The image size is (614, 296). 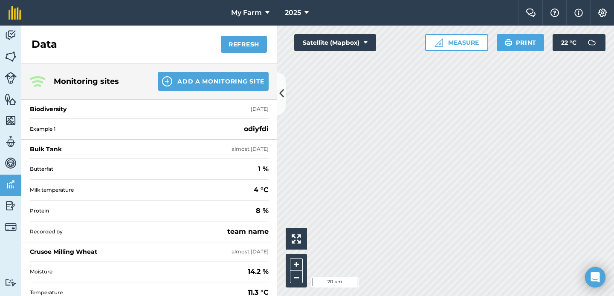 I want to click on img: Three radiating wave signals, so click(x=37, y=81).